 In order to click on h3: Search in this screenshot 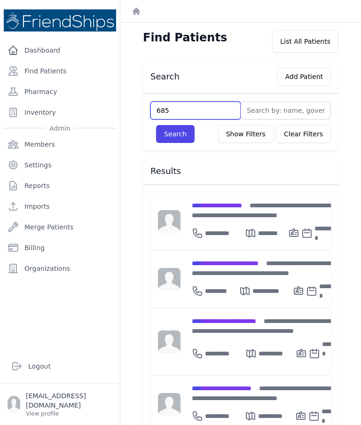, I will do `click(165, 77)`.